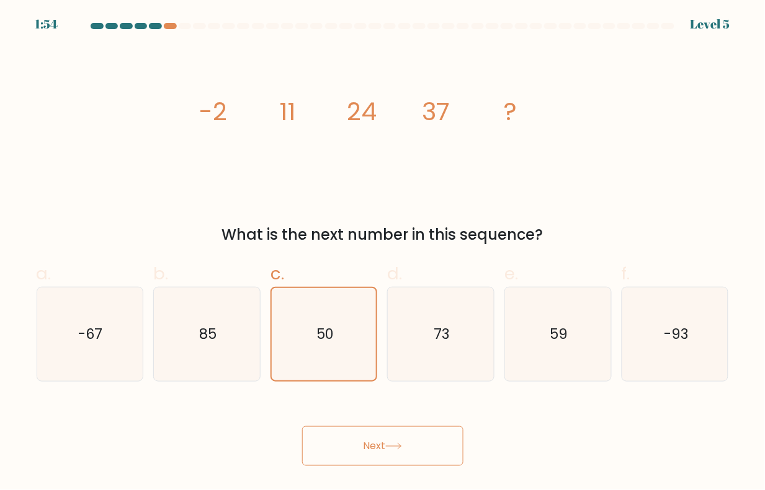  Describe the element at coordinates (383, 235) in the screenshot. I see `div: What is the next number in this sequence?` at that location.